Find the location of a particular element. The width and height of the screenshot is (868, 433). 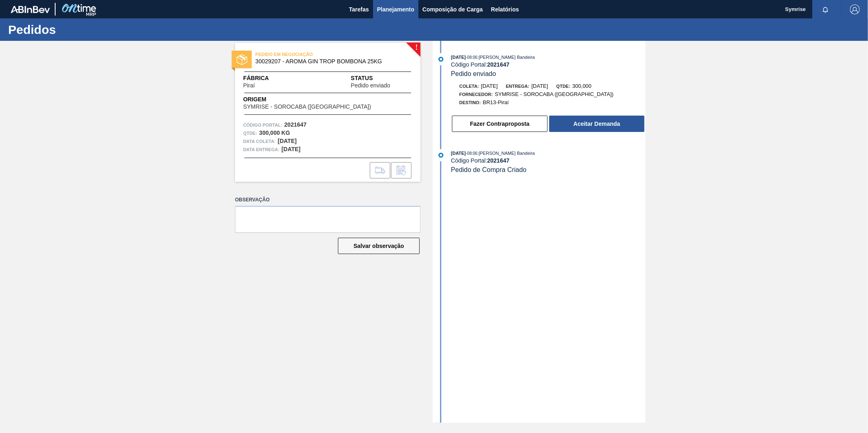

span: Entrega: is located at coordinates (517, 86).